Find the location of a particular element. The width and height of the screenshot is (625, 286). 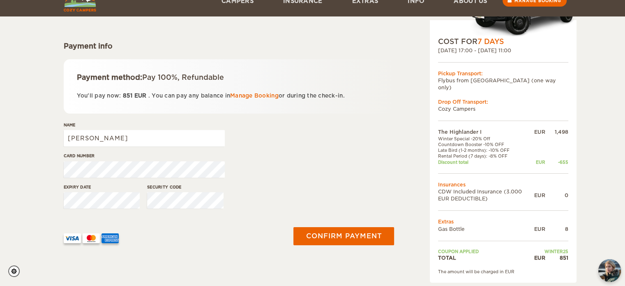

div: 1,498 is located at coordinates (557, 132).